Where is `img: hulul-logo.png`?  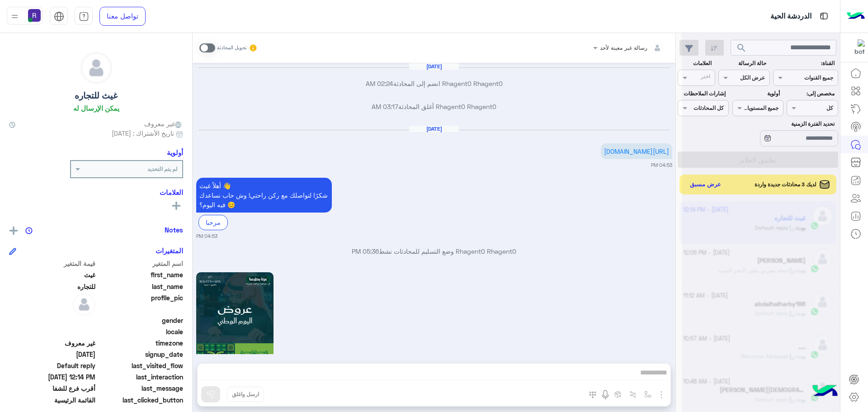
img: hulul-logo.png is located at coordinates (826, 392).